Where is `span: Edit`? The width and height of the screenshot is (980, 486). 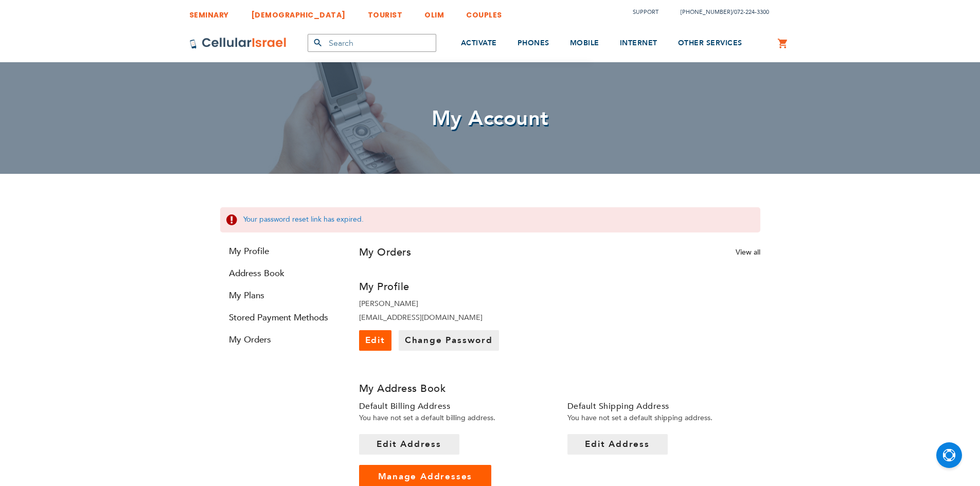
span: Edit is located at coordinates (375, 340).